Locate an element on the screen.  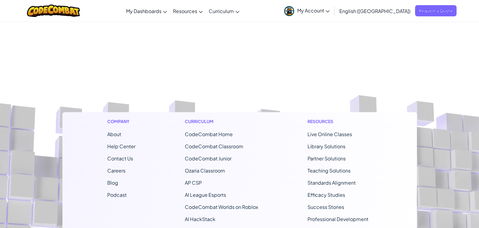
a: Professional Development is located at coordinates (337, 219).